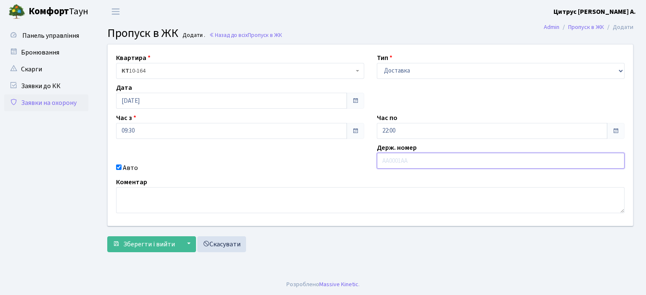 The image size is (646, 295). I want to click on div: Розроблено ., so click(323, 285).